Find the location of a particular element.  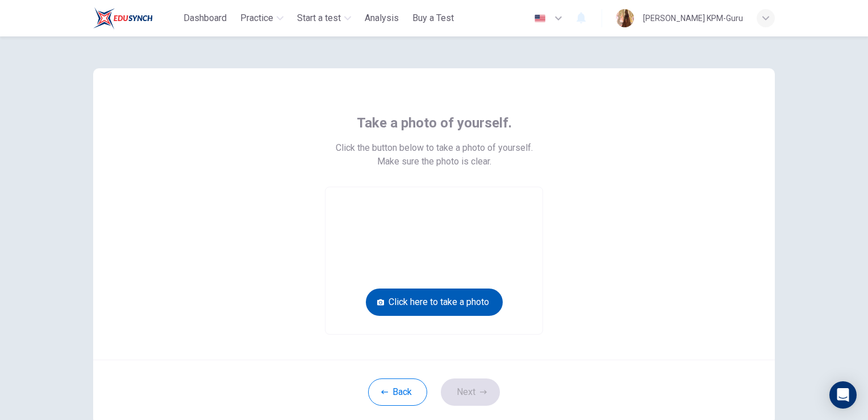

img: ELTC logo is located at coordinates (123, 18).